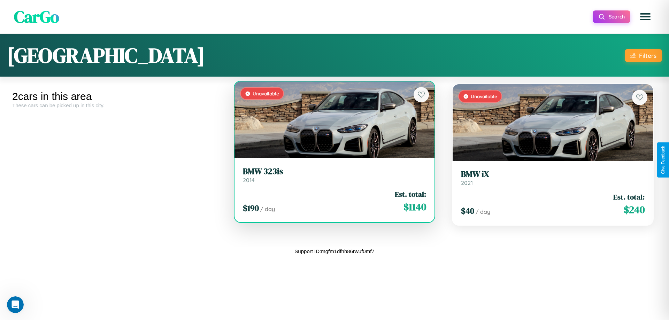 This screenshot has height=320, width=669. Describe the element at coordinates (646, 17) in the screenshot. I see `button: Open menu` at that location.